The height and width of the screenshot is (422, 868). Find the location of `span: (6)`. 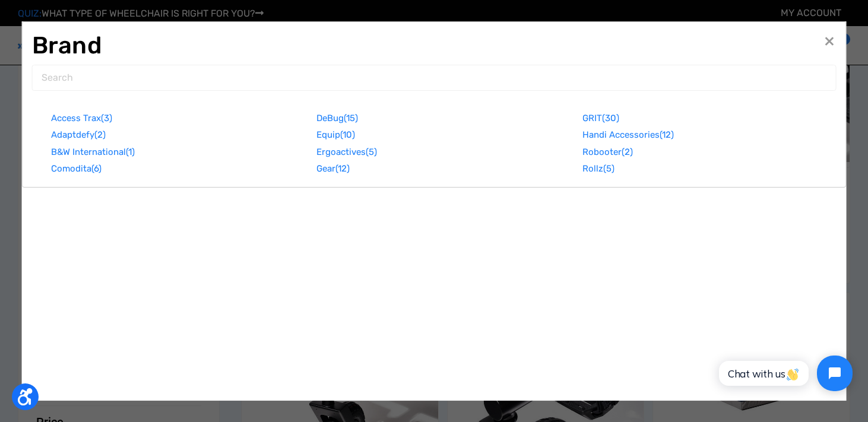

span: (6) is located at coordinates (96, 169).